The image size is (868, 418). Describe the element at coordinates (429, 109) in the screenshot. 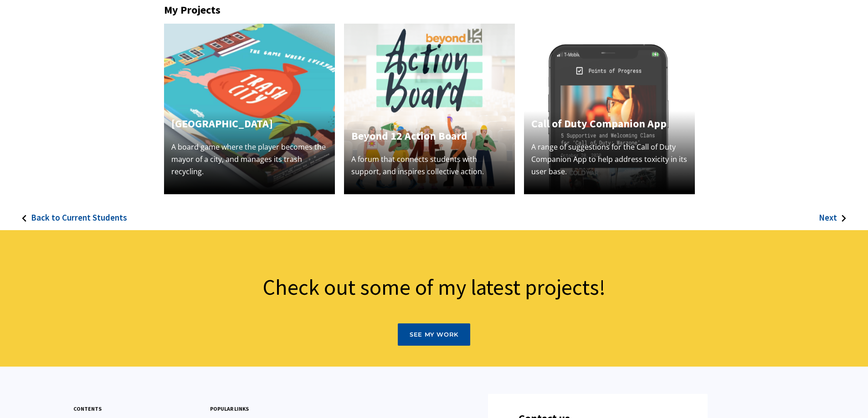

I see `img: A group of students cheering in from of the action board logo.` at that location.